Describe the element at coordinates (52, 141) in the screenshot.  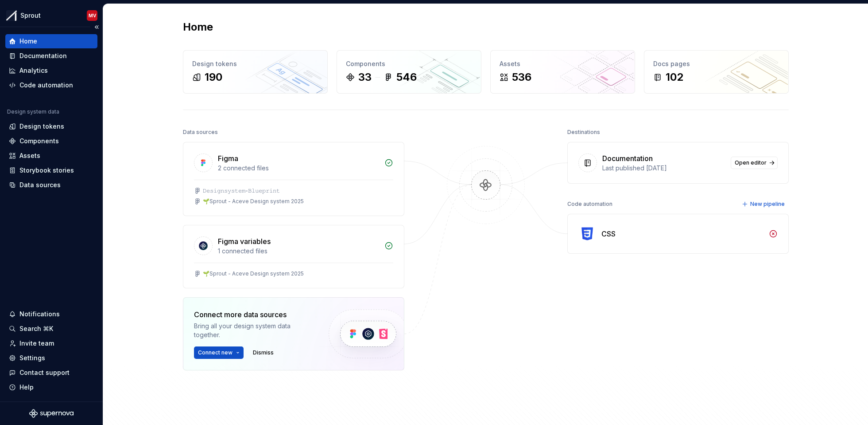
I see `a: Components` at that location.